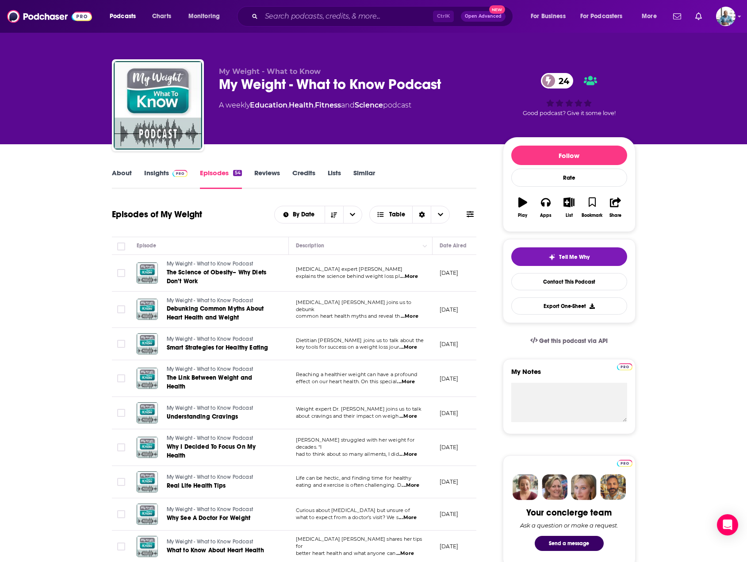  What do you see at coordinates (204, 16) in the screenshot?
I see `span: Monitoring` at bounding box center [204, 16].